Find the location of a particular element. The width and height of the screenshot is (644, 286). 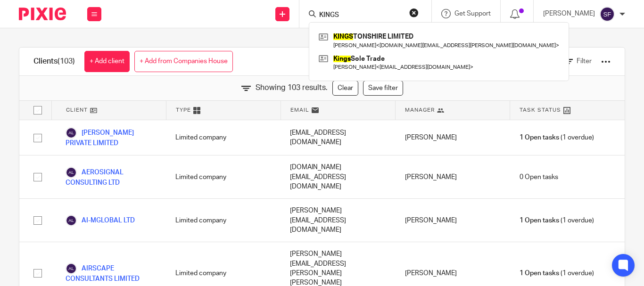

a: AIRSCAPE CONSULTANTS LIMITED is located at coordinates (111, 273).